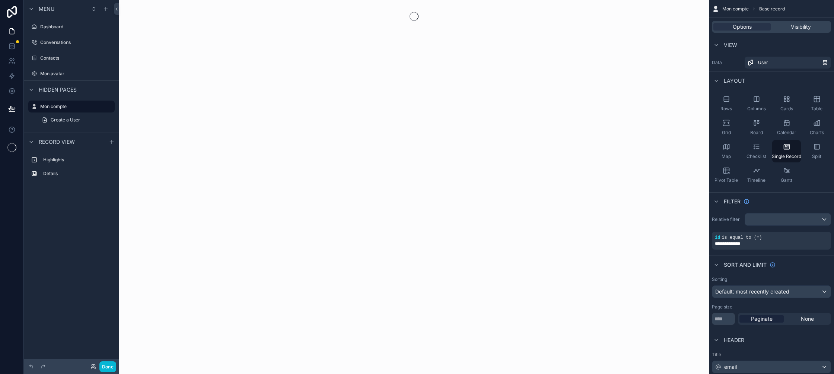 Image resolution: width=834 pixels, height=374 pixels. I want to click on label: Dashboard, so click(77, 27).